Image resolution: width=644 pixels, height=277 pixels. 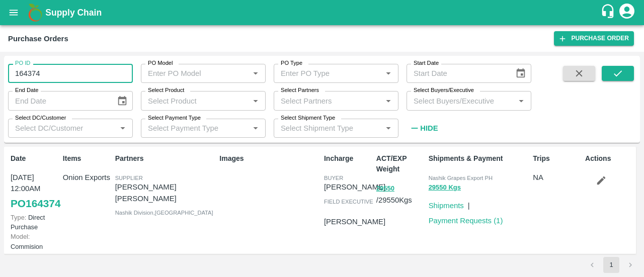 What do you see at coordinates (593, 38) in the screenshot?
I see `a: Purchase Order` at bounding box center [593, 38].